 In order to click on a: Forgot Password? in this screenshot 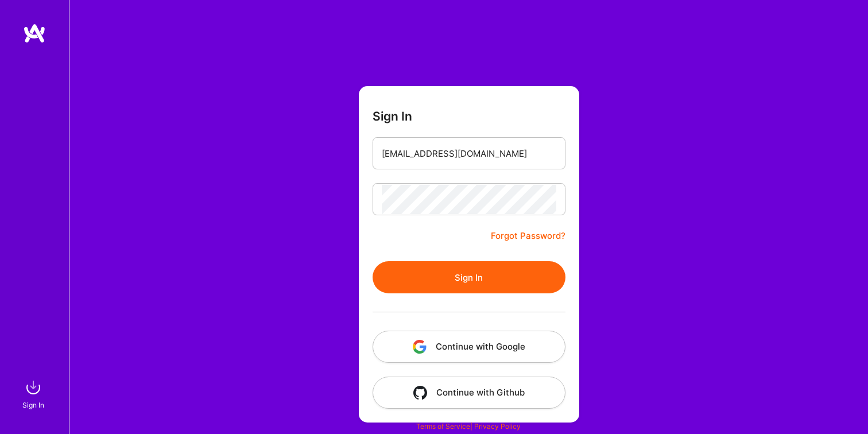, I will do `click(529, 236)`.